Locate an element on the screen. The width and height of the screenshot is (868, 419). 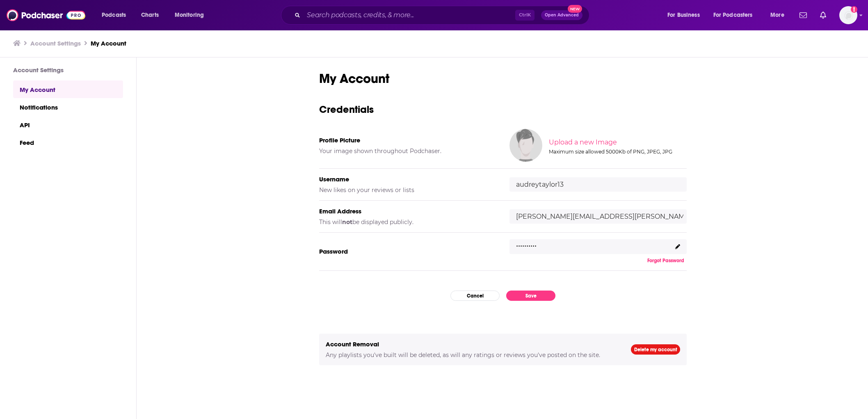
h5: Account Removal is located at coordinates (472, 343).